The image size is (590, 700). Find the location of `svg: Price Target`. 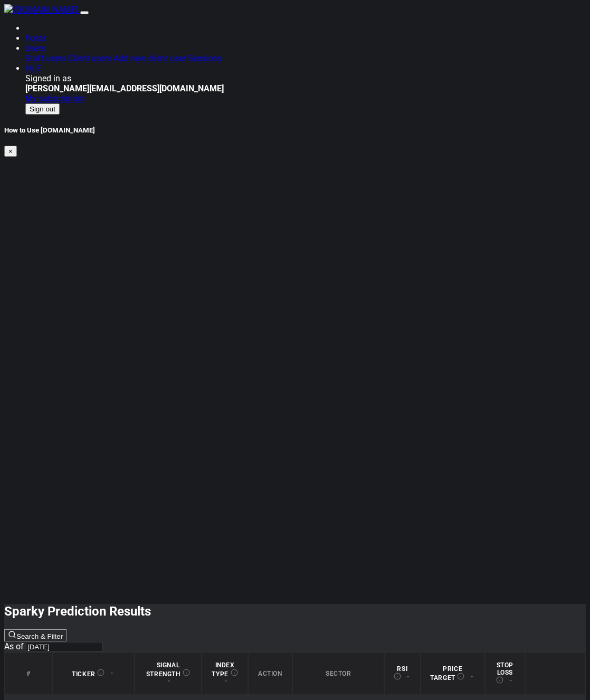

svg: Price Target is located at coordinates (460, 676).